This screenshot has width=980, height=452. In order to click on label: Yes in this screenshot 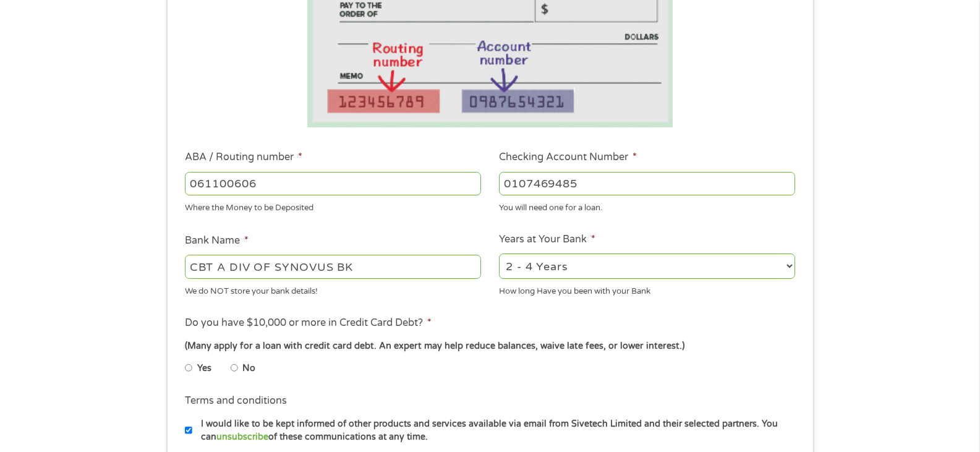, I will do `click(204, 368)`.